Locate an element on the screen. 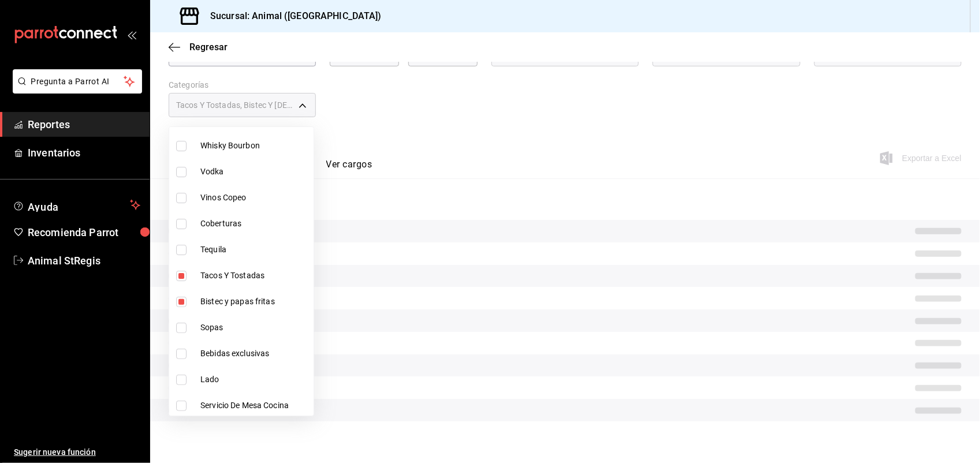 Image resolution: width=980 pixels, height=463 pixels. span: Bebidas exclusivas is located at coordinates (255, 353).